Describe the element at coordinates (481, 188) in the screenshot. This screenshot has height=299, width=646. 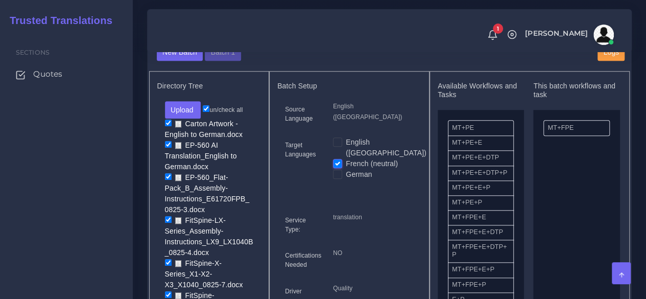
I see `li: MT+PE+E+P` at that location.